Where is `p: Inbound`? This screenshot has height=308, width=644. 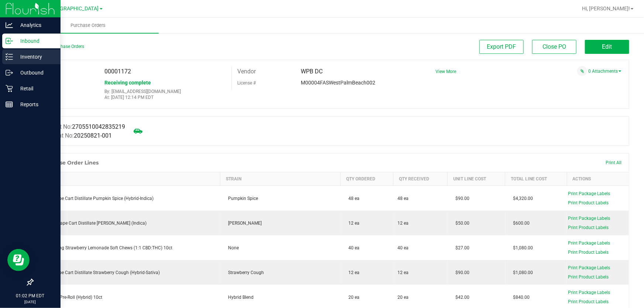 p: Inbound is located at coordinates (35, 41).